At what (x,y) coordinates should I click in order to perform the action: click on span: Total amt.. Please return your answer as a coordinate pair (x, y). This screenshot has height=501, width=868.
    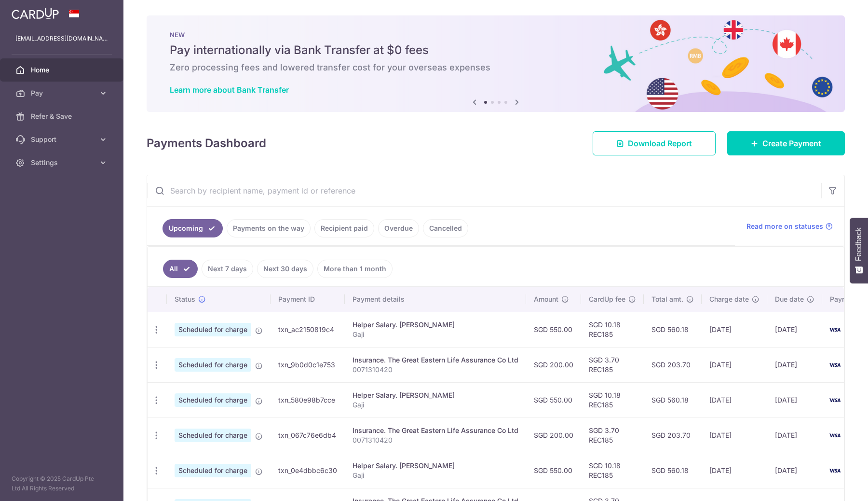
    Looking at the image, I should click on (668, 299).